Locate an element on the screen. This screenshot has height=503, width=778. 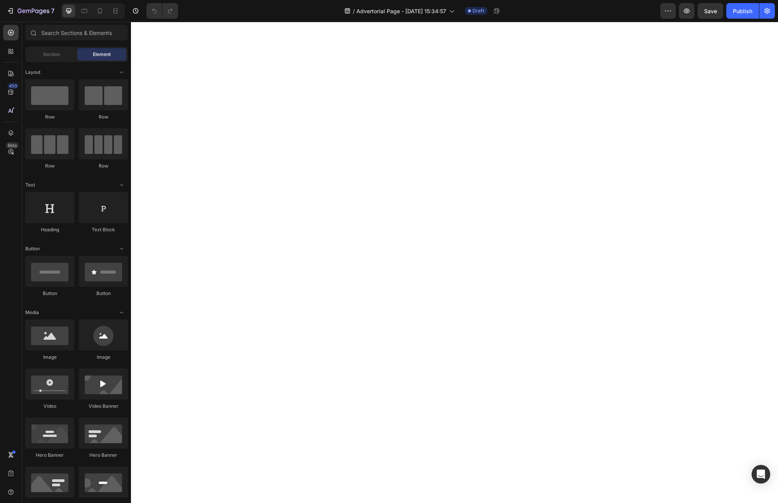
span: Element is located at coordinates (102, 54).